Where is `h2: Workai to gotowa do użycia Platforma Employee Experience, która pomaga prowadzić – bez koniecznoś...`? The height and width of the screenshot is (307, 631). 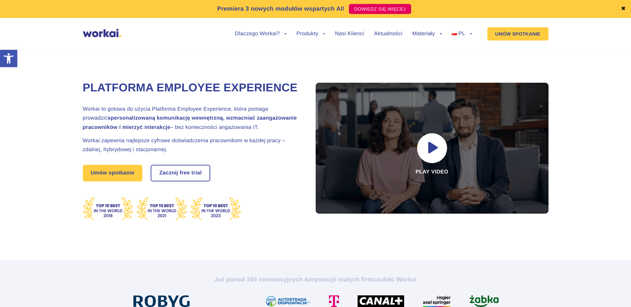
h2: Workai to gotowa do użycia Platforma Employee Experience, która pomaga prowadzić – bez koniecznoś... is located at coordinates (191, 118).